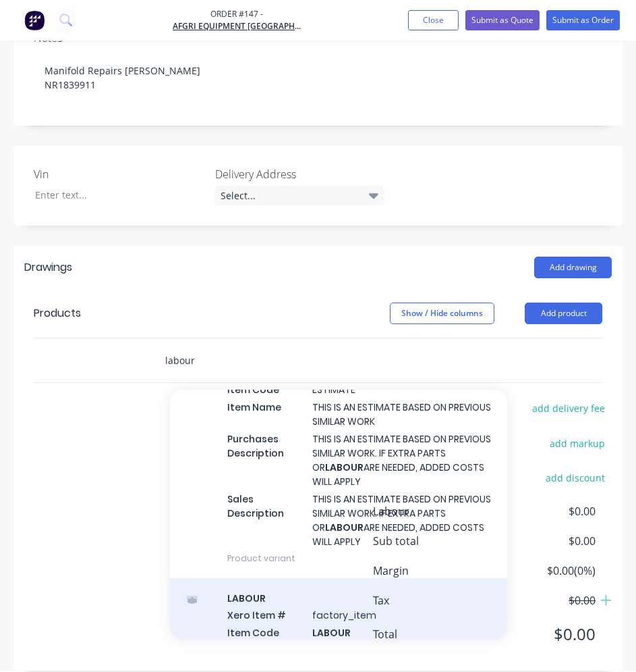 Image resolution: width=636 pixels, height=672 pixels. I want to click on div: Notes, so click(318, 38).